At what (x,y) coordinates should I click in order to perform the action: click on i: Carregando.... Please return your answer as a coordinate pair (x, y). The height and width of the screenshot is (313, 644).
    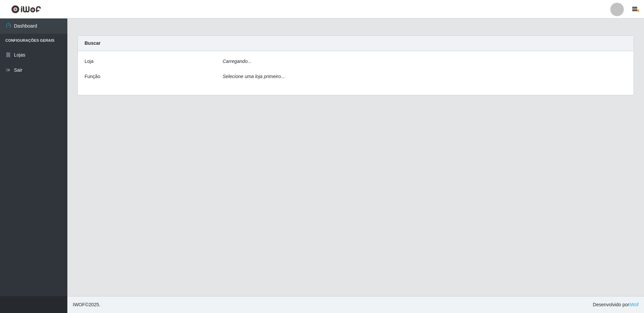
    Looking at the image, I should click on (237, 61).